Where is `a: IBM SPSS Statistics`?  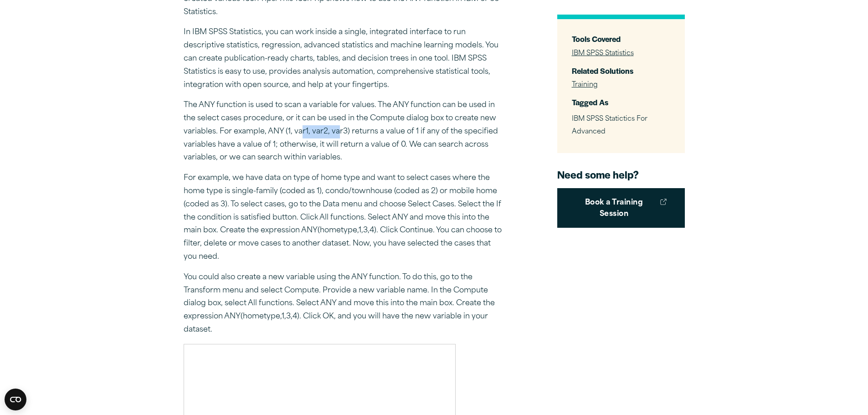
a: IBM SPSS Statistics is located at coordinates (603, 53).